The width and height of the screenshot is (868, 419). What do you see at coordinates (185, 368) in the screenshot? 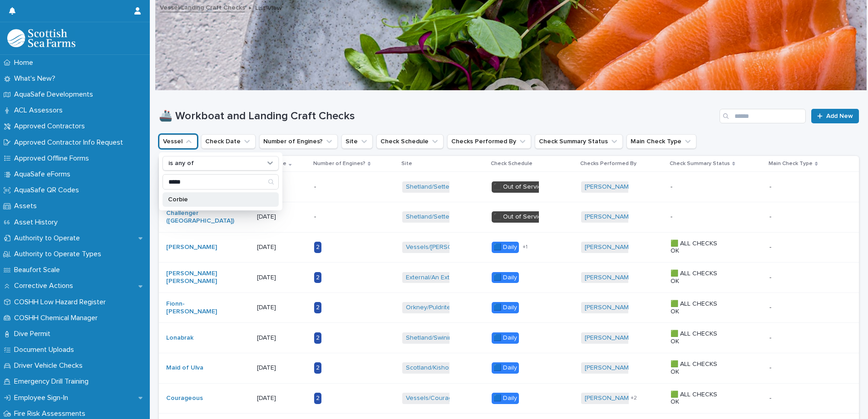
I see `a: Maid of Ulva` at bounding box center [185, 368].